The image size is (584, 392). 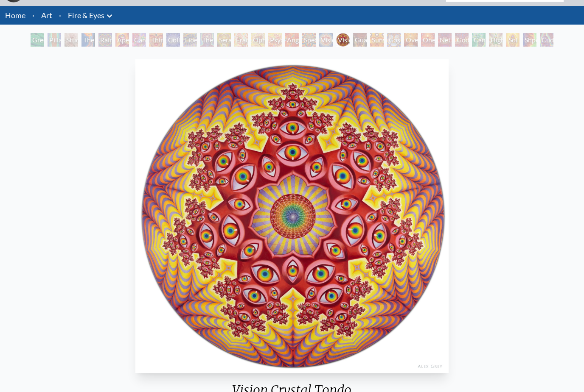 I want to click on div: Liberation Through Seeing, so click(x=190, y=40).